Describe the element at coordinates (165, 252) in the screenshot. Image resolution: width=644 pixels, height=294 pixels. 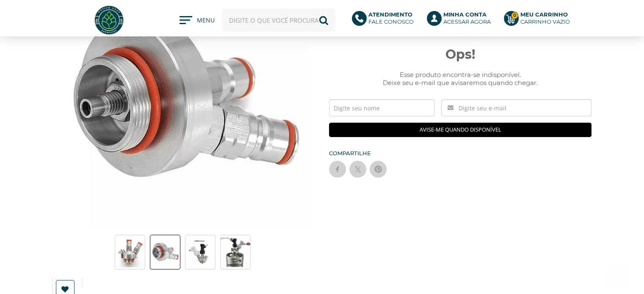
I see `a: Tampa Ball Lock para Growler Keg - Imagem 2` at that location.